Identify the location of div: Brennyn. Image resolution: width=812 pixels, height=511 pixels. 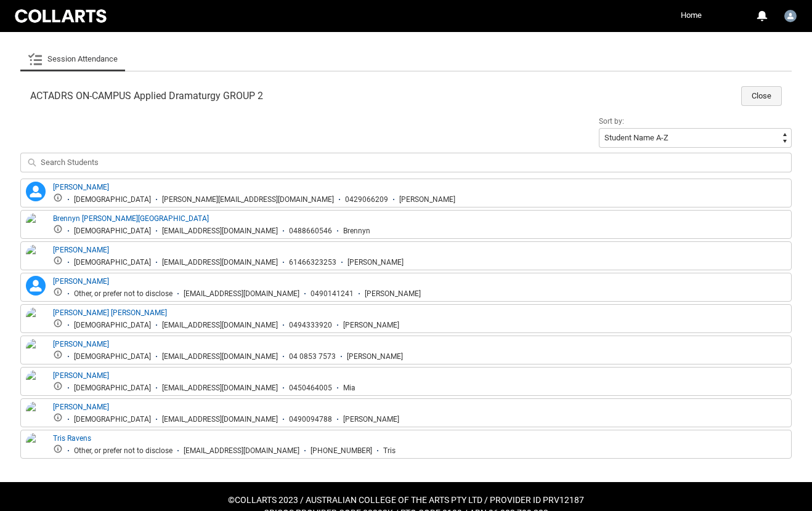
(357, 231).